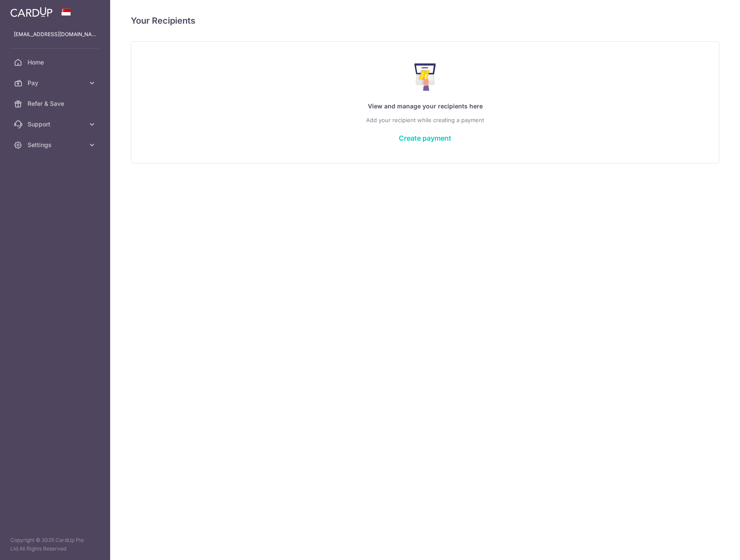 This screenshot has height=560, width=740. I want to click on p: View and manage your recipients here, so click(425, 106).